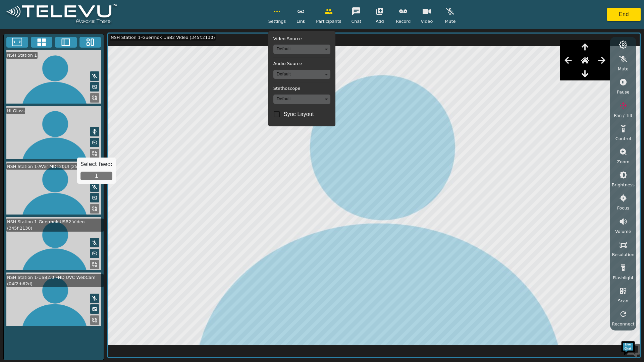  I want to click on img: d_736959983_company_1615157101543_736959983, so click(20, 39).